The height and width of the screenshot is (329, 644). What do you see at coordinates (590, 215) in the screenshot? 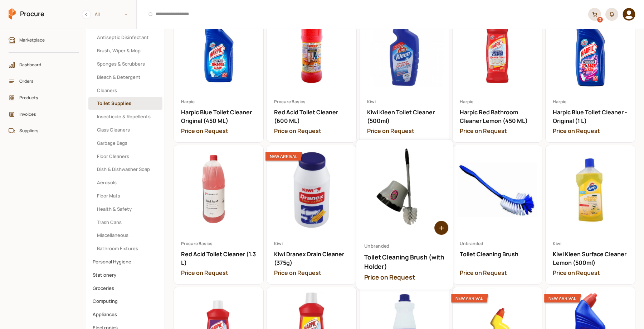
I see `a: Kiwi Kleen Surface Cleaner Lemon (500ml)` at bounding box center [590, 215].